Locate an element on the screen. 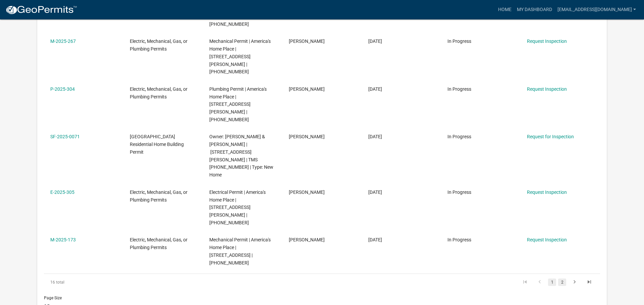 The image size is (644, 305). a: Request for Inspection is located at coordinates (551, 136).